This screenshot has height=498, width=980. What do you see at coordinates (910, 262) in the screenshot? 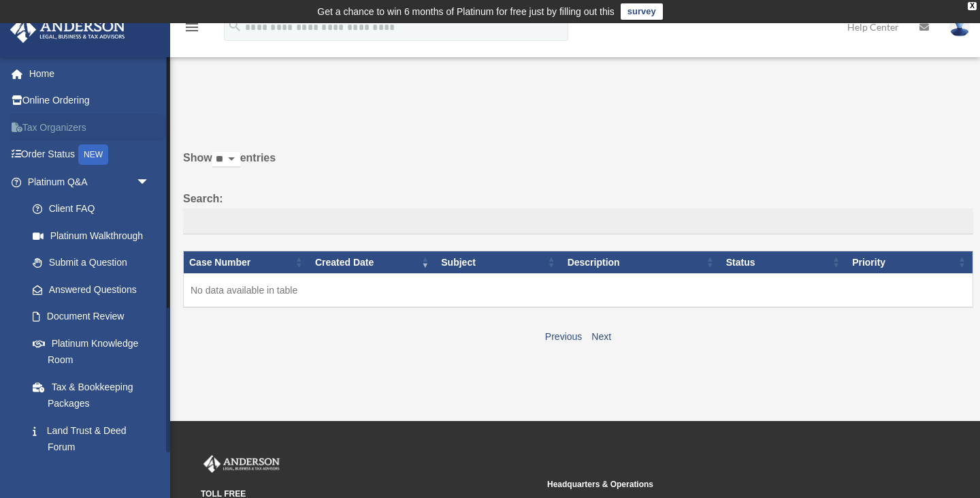
I see `th: Priority: activate to sort column ascending` at bounding box center [910, 262].